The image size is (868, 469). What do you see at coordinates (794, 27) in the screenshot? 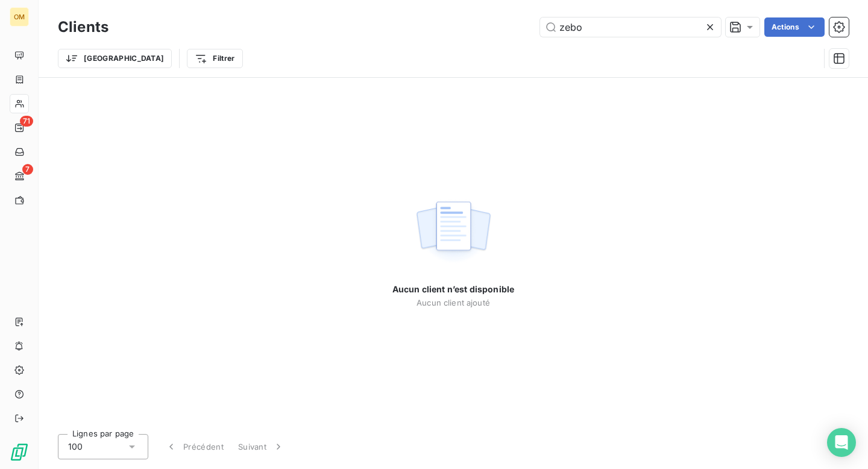
I see `button: Actions` at bounding box center [794, 27].